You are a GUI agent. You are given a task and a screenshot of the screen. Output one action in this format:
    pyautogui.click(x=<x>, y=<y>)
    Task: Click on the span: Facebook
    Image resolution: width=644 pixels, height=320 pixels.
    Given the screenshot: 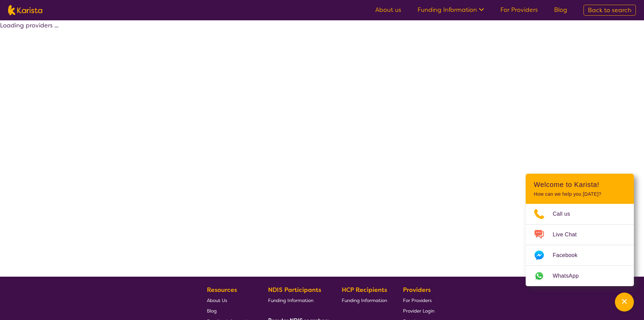 What is the action you would take?
    pyautogui.click(x=569, y=255)
    